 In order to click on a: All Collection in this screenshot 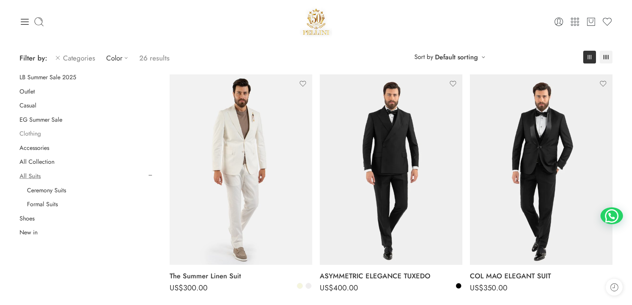, I will do `click(37, 162)`.